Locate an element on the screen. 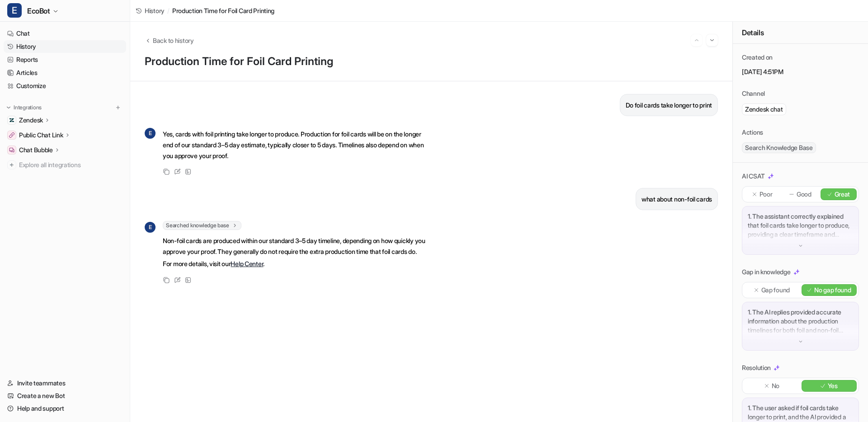 The width and height of the screenshot is (868, 422). a: Articles is located at coordinates (65, 73).